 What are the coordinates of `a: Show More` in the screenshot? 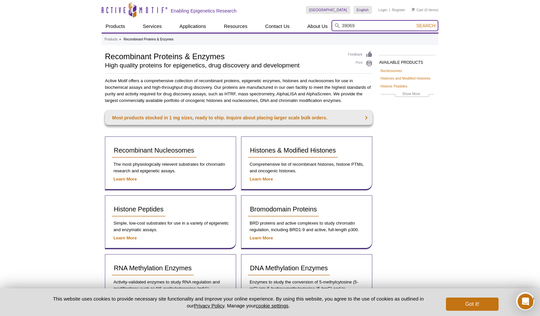 It's located at (407, 94).